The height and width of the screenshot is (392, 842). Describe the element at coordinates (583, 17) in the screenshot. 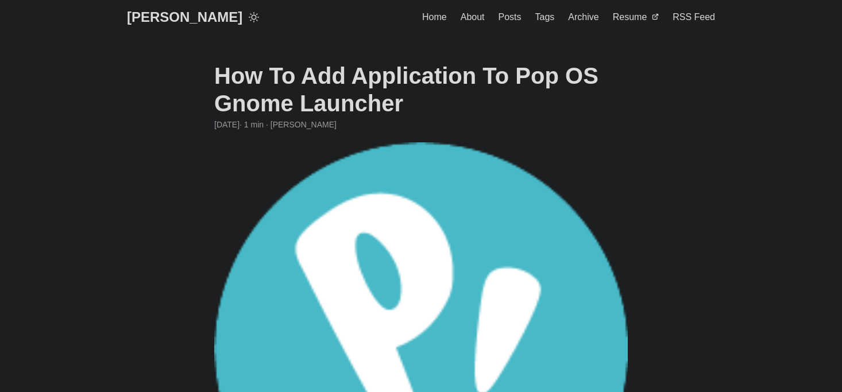

I see `span: Archive` at that location.